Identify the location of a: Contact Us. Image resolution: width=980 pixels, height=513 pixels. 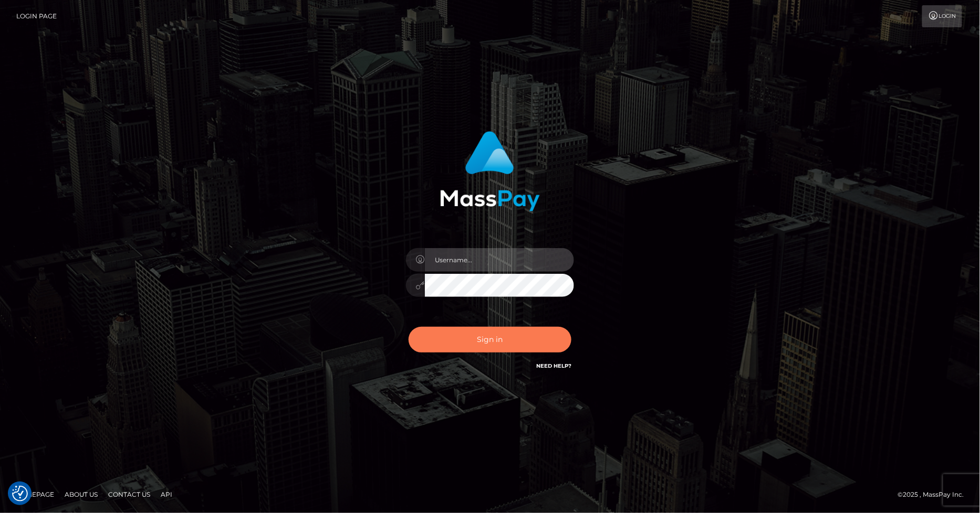
(129, 494).